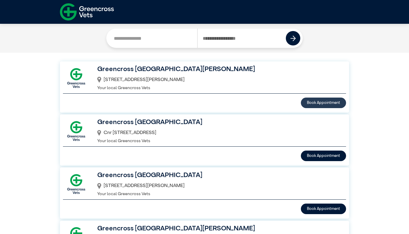  Describe the element at coordinates (242, 38) in the screenshot. I see `input: Search by Postcode` at that location.